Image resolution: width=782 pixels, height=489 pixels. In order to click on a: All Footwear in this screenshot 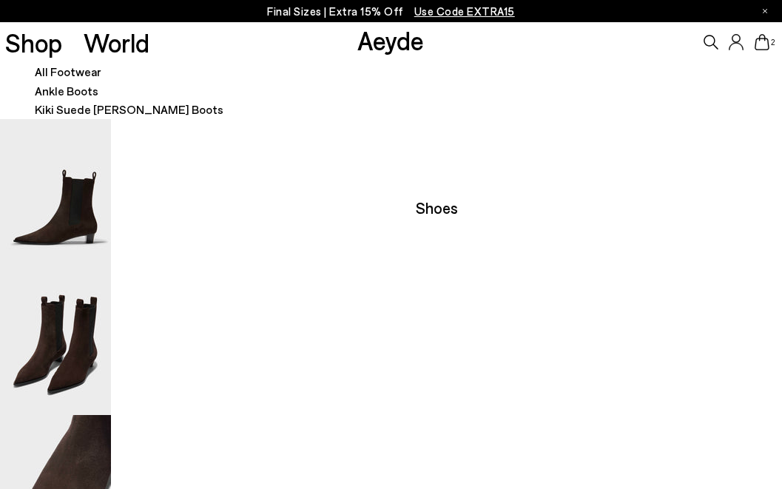, I will do `click(68, 71)`.